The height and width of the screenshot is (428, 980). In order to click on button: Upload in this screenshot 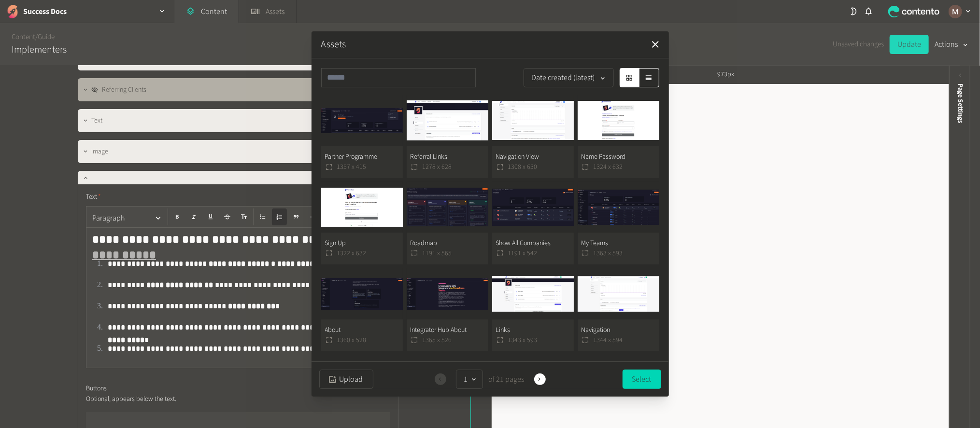, I will do `click(346, 380)`.